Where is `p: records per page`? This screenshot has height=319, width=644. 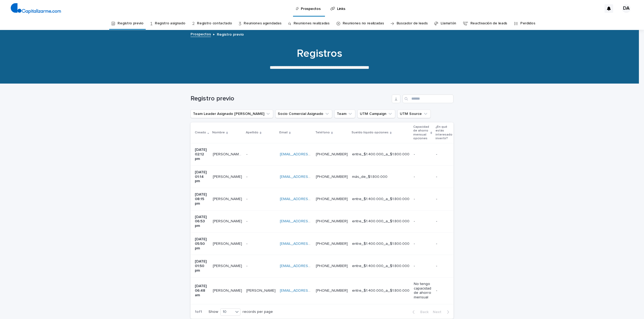
p: records per page is located at coordinates (257, 312).